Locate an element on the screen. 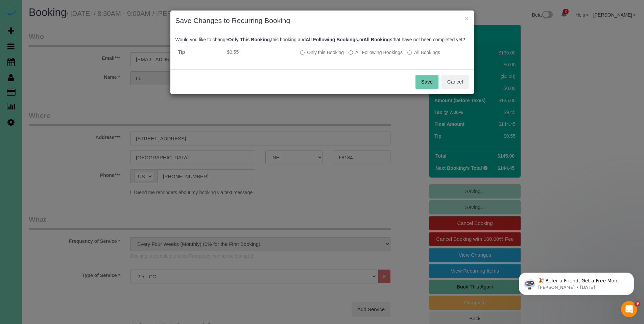 Image resolution: width=644 pixels, height=324 pixels. label: All other bookings in the series will remain the same. is located at coordinates (322, 53).